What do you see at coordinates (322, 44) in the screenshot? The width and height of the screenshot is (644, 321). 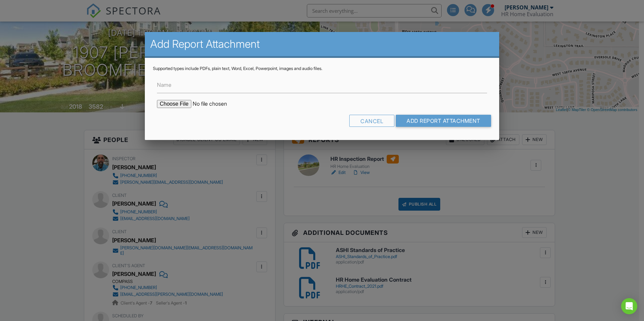 I see `h2: Add Report Attachment` at bounding box center [322, 44].